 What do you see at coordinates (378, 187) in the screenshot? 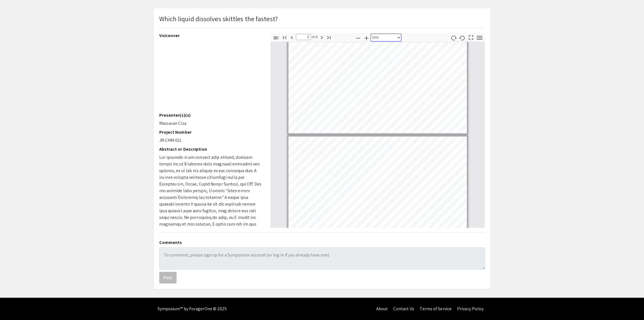
I see `div: Page 7` at bounding box center [378, 187].